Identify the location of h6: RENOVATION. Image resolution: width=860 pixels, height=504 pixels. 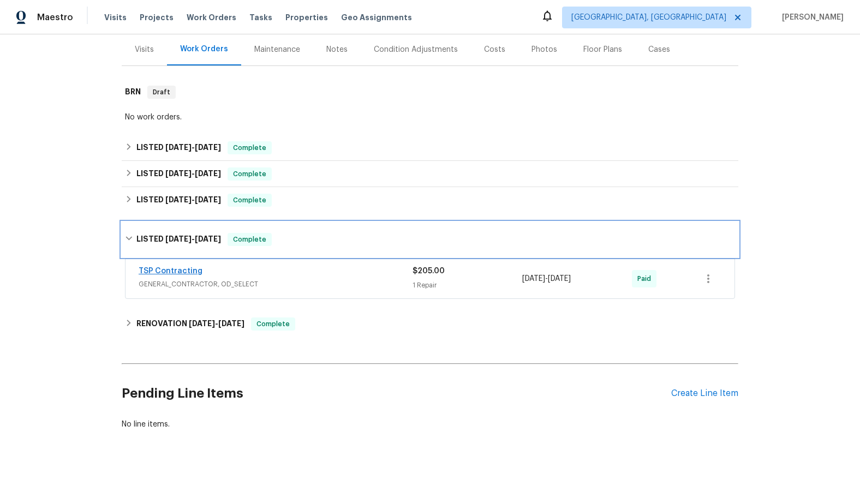
(191, 324).